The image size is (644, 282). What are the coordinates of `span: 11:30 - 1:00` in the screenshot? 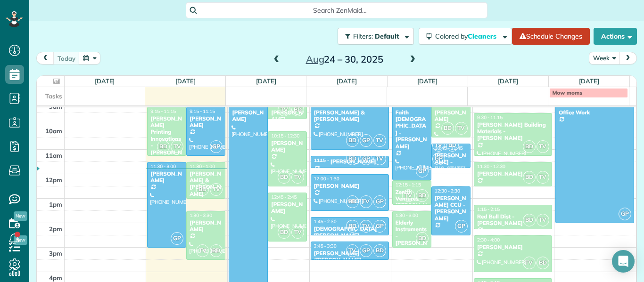 It's located at (202, 166).